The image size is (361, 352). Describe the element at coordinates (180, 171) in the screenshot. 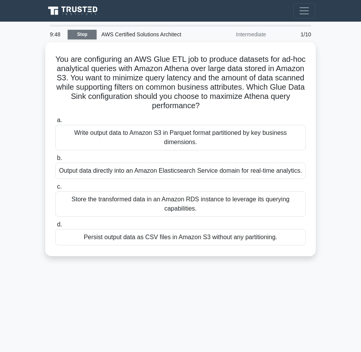

I see `div: Output data directly into an Amazon Elasticsearch Service domain for real-time analytics.` at that location.